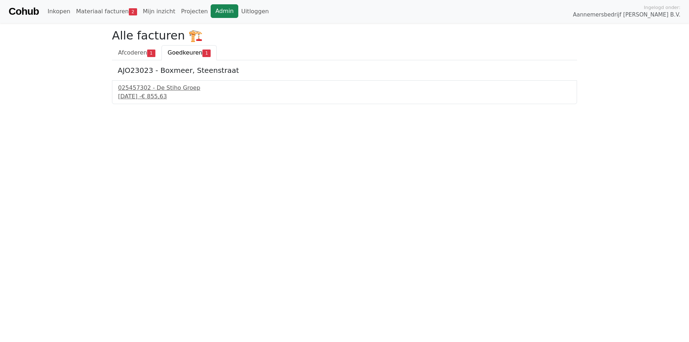 The height and width of the screenshot is (342, 689). Describe the element at coordinates (58, 11) in the screenshot. I see `a: Inkopen` at that location.